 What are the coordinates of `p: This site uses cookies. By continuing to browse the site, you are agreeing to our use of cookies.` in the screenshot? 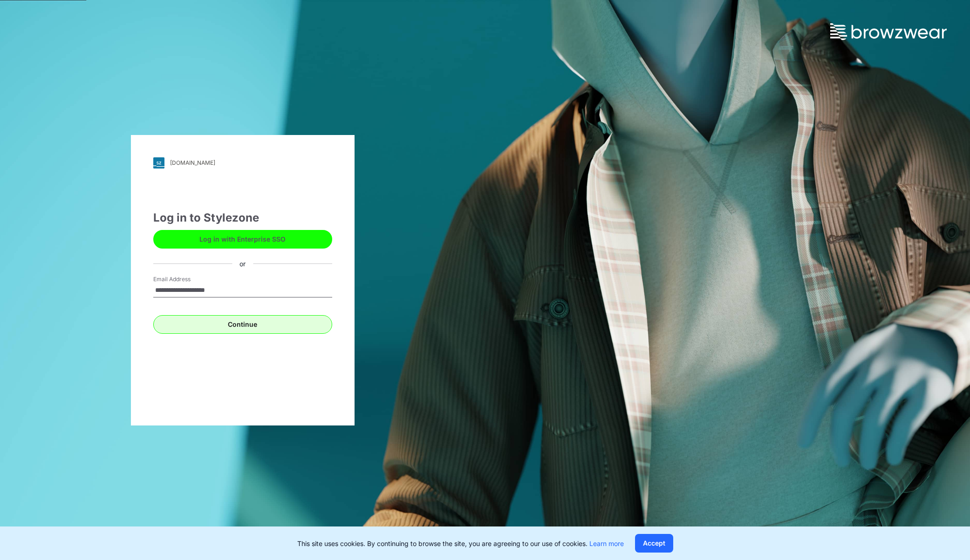 It's located at (460, 543).